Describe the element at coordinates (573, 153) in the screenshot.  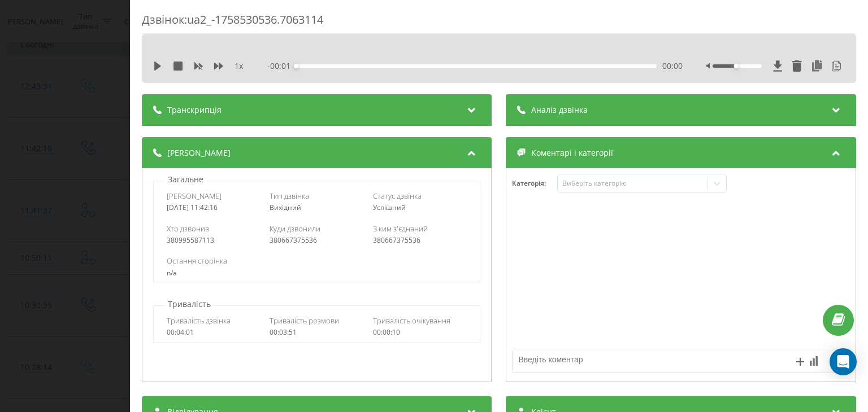
I see `span: Коментарі і категорії` at that location.